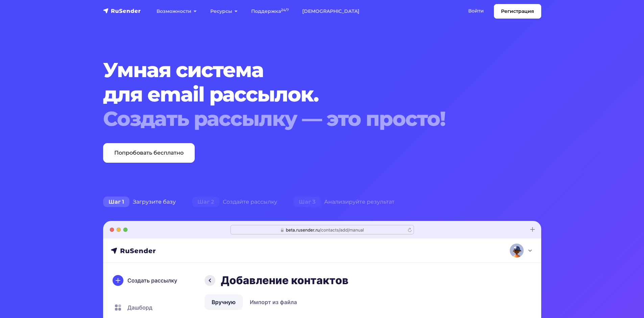  Describe the element at coordinates (139, 202) in the screenshot. I see `div: Загрузите базу` at that location.